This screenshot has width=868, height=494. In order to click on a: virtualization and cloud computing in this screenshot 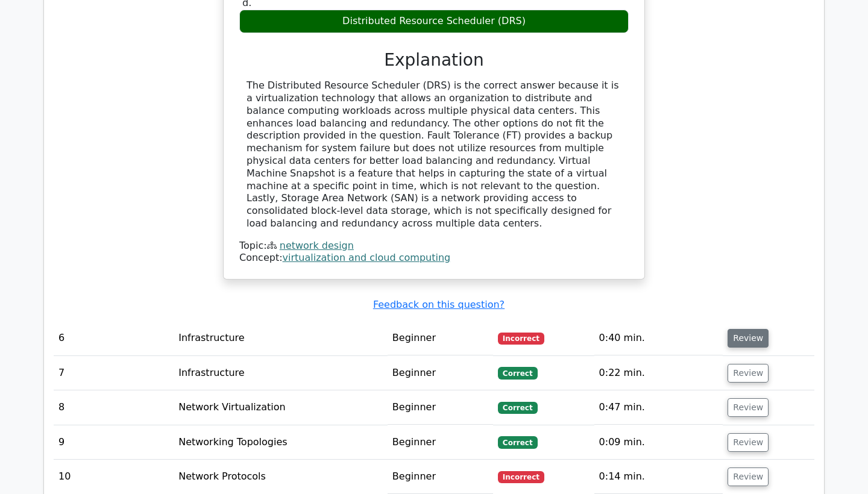, I will do `click(366, 257)`.